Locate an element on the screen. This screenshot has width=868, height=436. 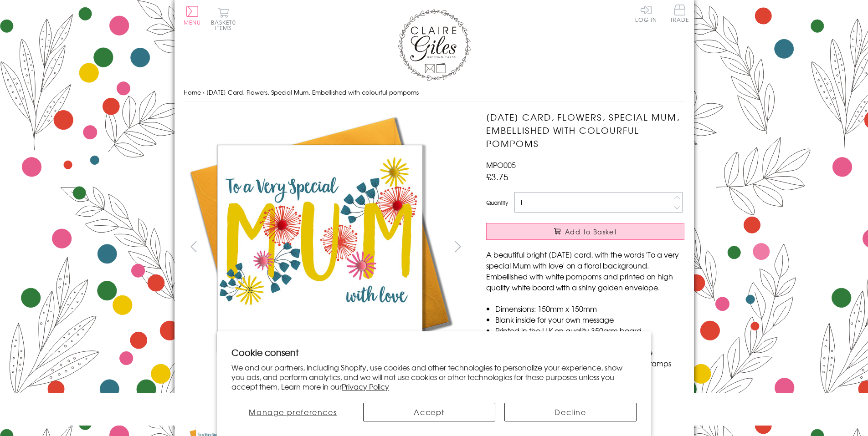
h2: Cookie consent is located at coordinates (434, 352).